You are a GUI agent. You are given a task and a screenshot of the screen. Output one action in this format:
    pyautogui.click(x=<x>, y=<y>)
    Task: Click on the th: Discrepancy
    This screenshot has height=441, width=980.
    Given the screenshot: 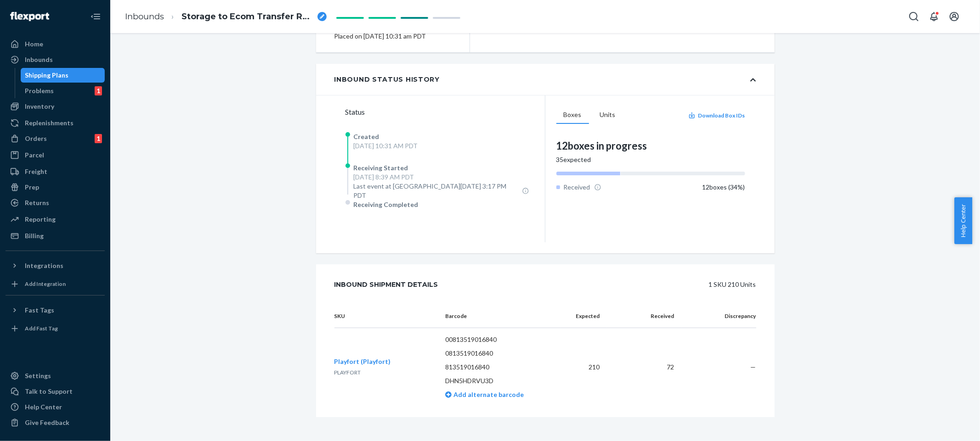 What is the action you would take?
    pyautogui.click(x=719, y=316)
    